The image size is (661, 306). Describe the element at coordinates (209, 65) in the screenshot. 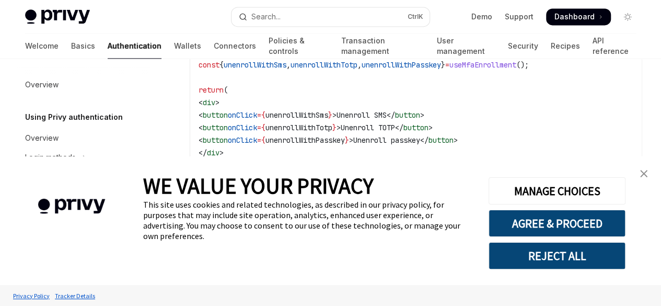

I see `span: const` at that location.